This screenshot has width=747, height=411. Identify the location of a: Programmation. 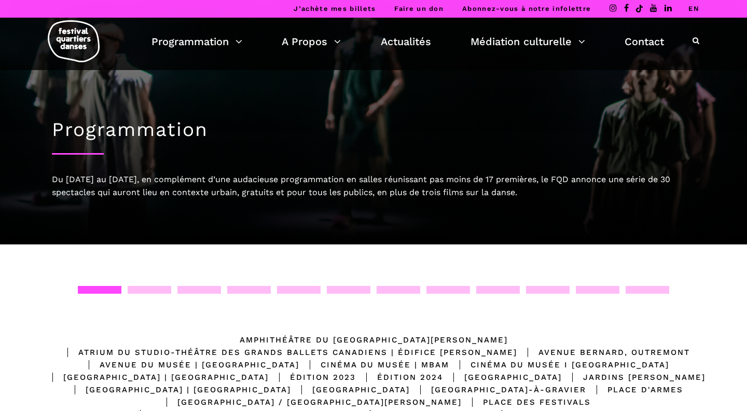
(197, 42).